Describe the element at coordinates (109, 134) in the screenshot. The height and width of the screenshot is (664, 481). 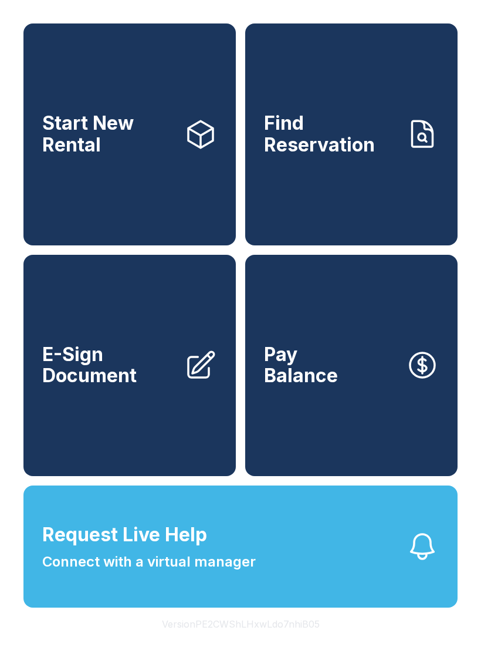
I see `span: Start New Rental` at that location.